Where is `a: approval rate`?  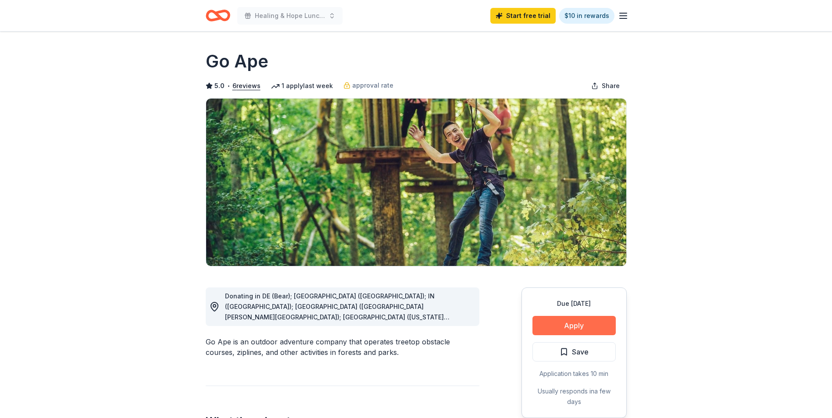 a: approval rate is located at coordinates (368, 86).